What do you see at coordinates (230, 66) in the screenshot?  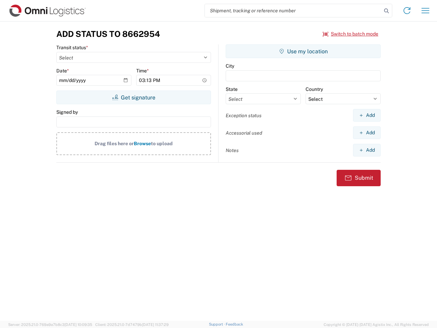 I see `label: City` at bounding box center [230, 66].